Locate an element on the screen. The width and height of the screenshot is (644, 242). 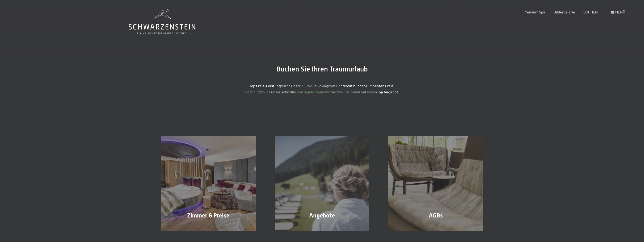
span: Buchen Sie Ihren Traumurlaub is located at coordinates (322, 69).